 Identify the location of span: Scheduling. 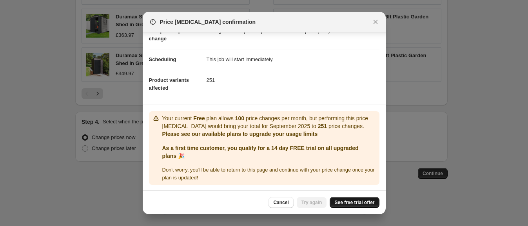
(163, 59).